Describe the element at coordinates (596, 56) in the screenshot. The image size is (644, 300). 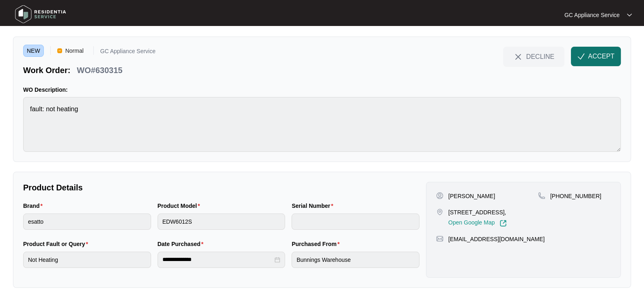
I see `button: check-IconACCEPT` at that location.